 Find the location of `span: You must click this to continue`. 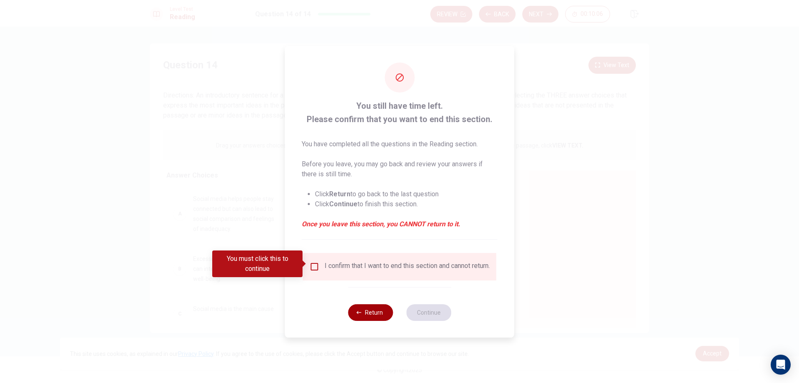

span: You must click this to continue is located at coordinates (315, 266).